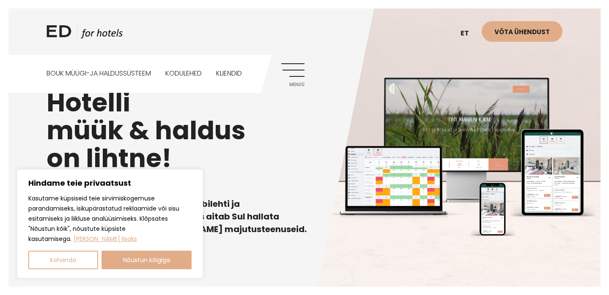 The width and height of the screenshot is (609, 295). Describe the element at coordinates (521, 31) in the screenshot. I see `a: Võta ühendust` at that location.